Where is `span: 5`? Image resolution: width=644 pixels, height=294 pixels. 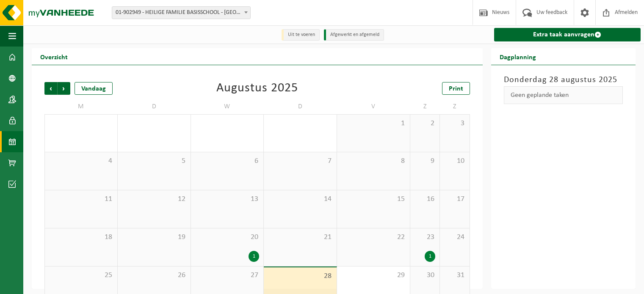 span: 5 is located at coordinates (154, 161).